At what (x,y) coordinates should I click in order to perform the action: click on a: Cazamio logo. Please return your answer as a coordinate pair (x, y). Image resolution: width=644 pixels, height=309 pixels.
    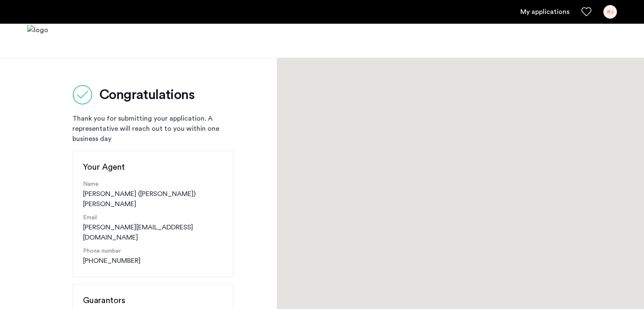
    Looking at the image, I should click on (38, 40).